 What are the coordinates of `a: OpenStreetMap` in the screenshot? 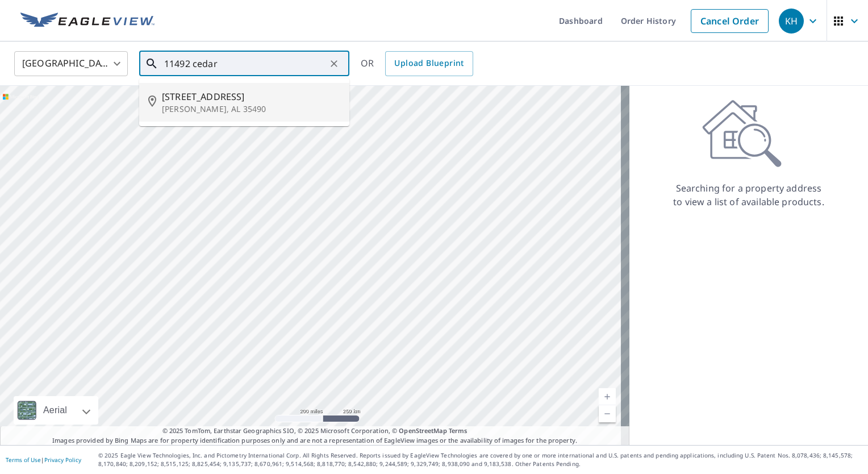 It's located at (423, 430).